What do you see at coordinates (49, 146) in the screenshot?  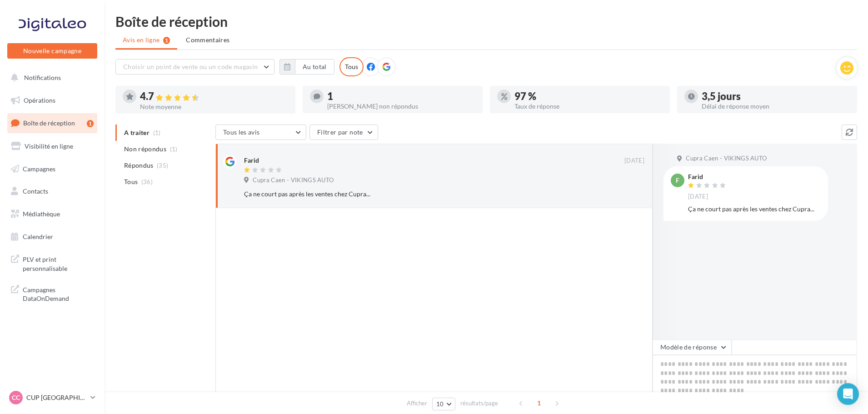 I see `span: Visibilité en ligne` at bounding box center [49, 146].